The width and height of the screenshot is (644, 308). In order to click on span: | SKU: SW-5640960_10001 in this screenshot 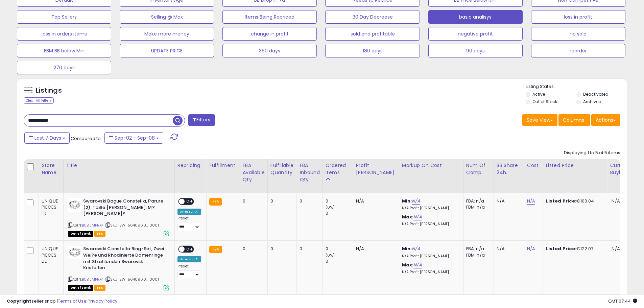, I will do `click(132, 279)`.